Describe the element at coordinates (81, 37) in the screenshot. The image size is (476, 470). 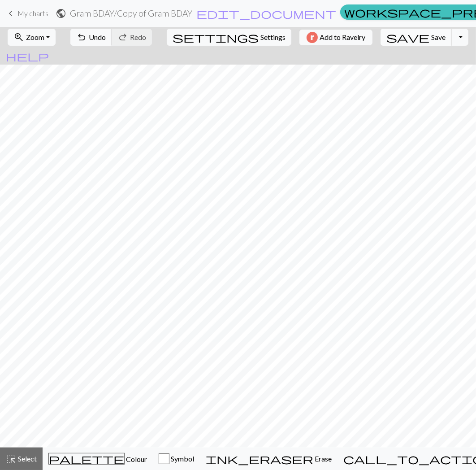
I see `span: undo` at that location.